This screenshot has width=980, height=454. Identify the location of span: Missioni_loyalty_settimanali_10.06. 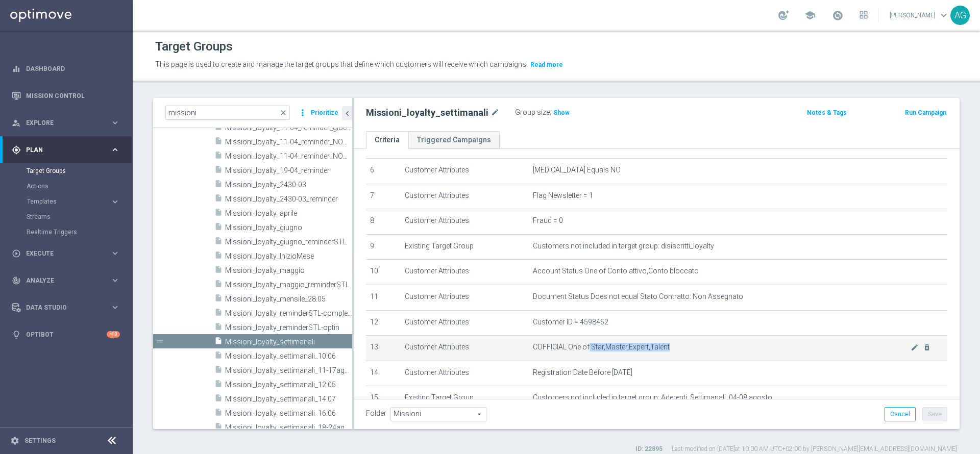
(289, 356).